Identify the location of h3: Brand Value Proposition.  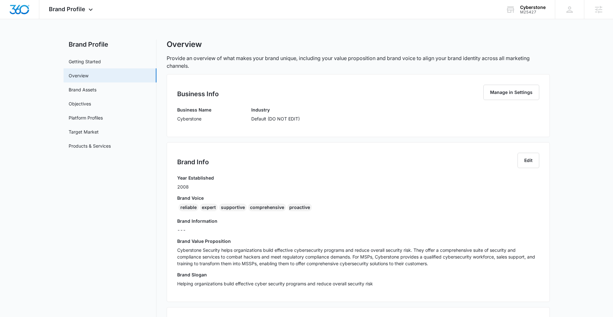
(358, 241).